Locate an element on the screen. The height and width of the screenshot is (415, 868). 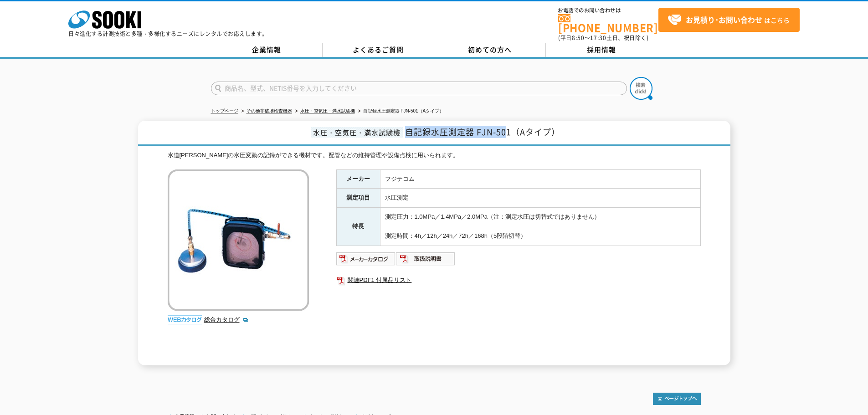
span: 8:50 is located at coordinates (578, 38).